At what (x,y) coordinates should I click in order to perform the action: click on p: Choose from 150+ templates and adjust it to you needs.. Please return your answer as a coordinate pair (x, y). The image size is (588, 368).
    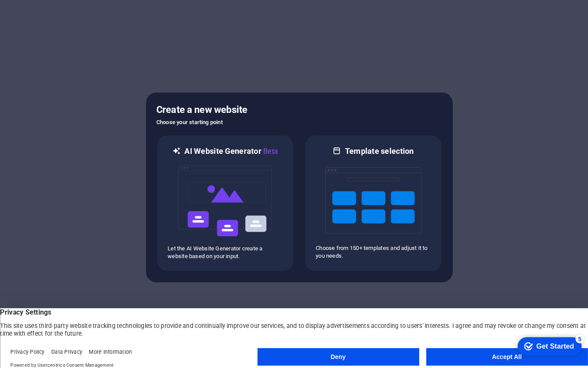
    Looking at the image, I should click on (367, 248).